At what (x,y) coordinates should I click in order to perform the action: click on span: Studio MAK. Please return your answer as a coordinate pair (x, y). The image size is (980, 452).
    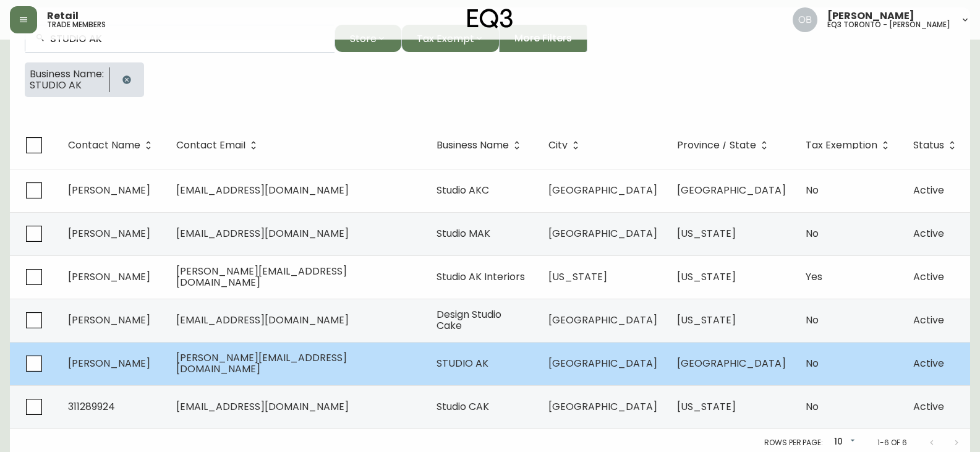
    Looking at the image, I should click on (463, 233).